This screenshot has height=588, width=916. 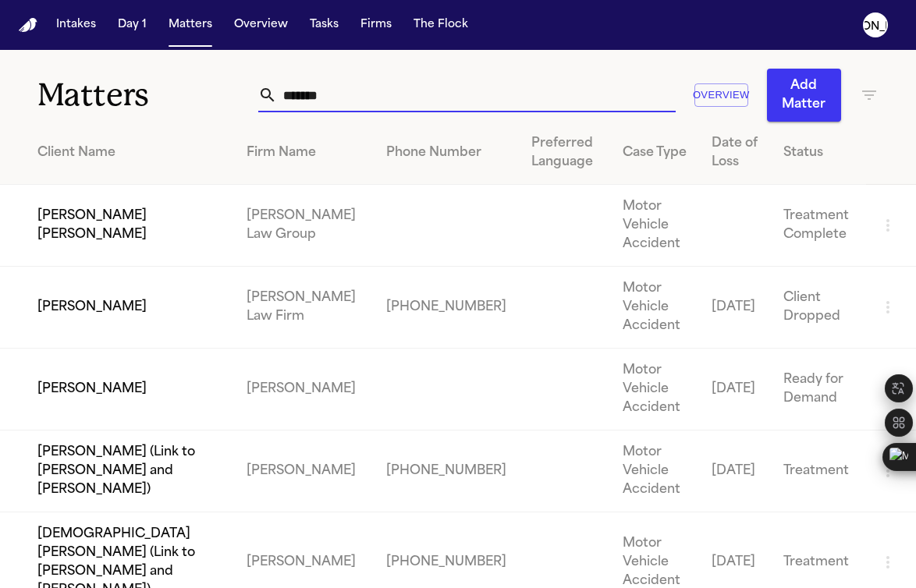 I want to click on div: Status, so click(x=818, y=153).